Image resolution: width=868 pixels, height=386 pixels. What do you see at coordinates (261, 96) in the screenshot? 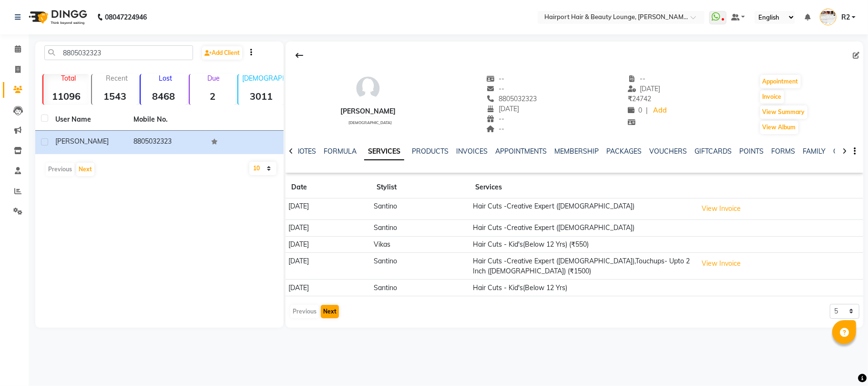
I see `strong: 3011` at bounding box center [261, 96].